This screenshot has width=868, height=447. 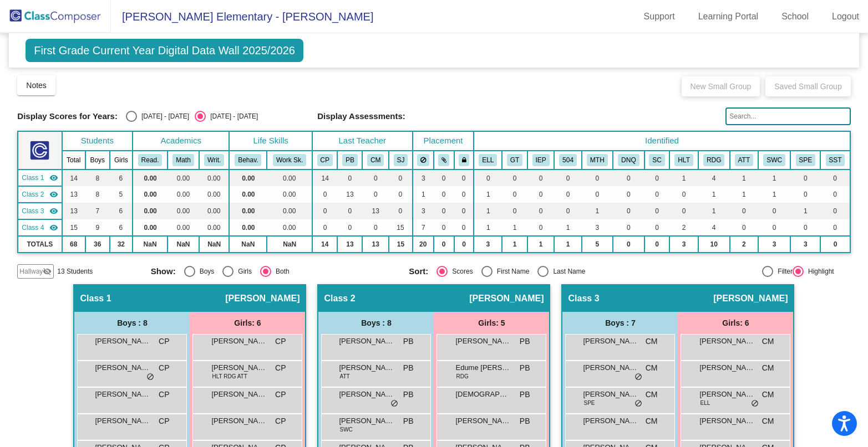 I want to click on th: Self-Contained Autism, so click(x=657, y=160).